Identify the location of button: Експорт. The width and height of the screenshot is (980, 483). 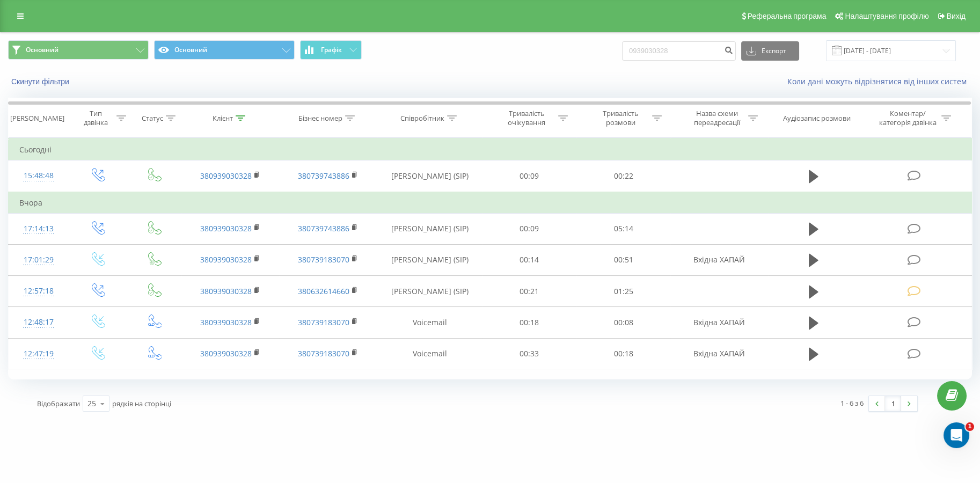
(769, 51).